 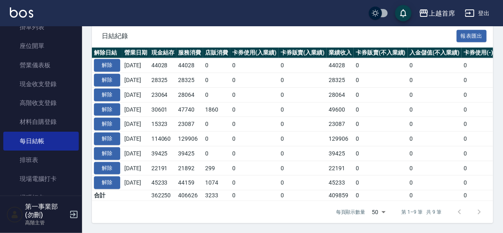 I want to click on a: 高階收支登錄, so click(x=41, y=103).